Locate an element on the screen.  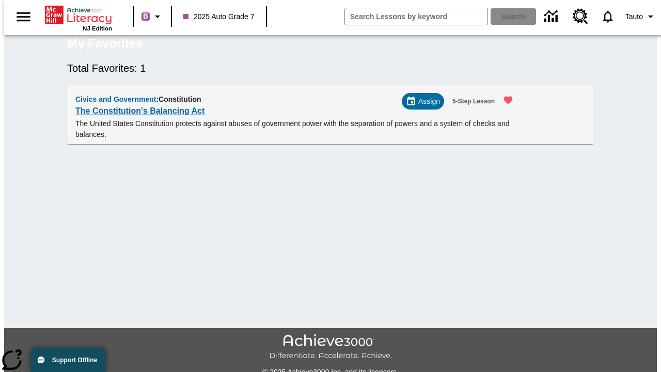
span: Assign is located at coordinates (429, 101).